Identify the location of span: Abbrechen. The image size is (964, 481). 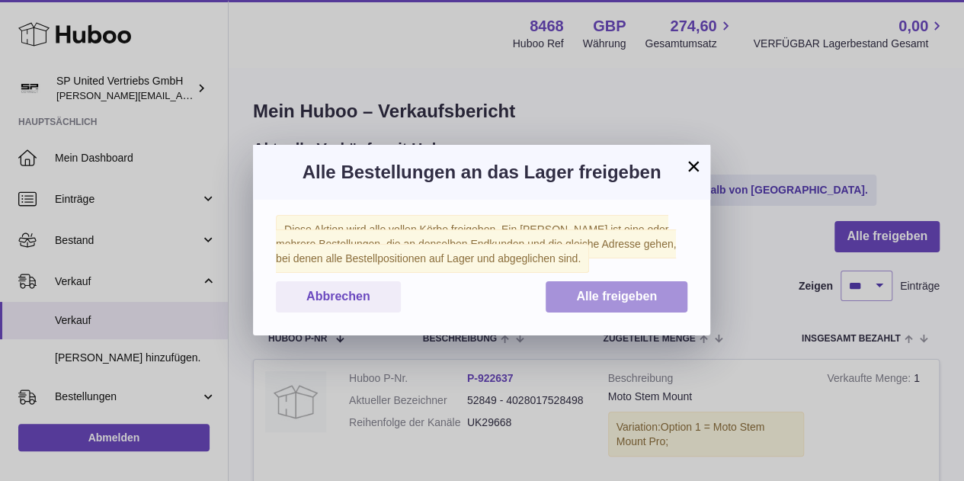
(338, 296).